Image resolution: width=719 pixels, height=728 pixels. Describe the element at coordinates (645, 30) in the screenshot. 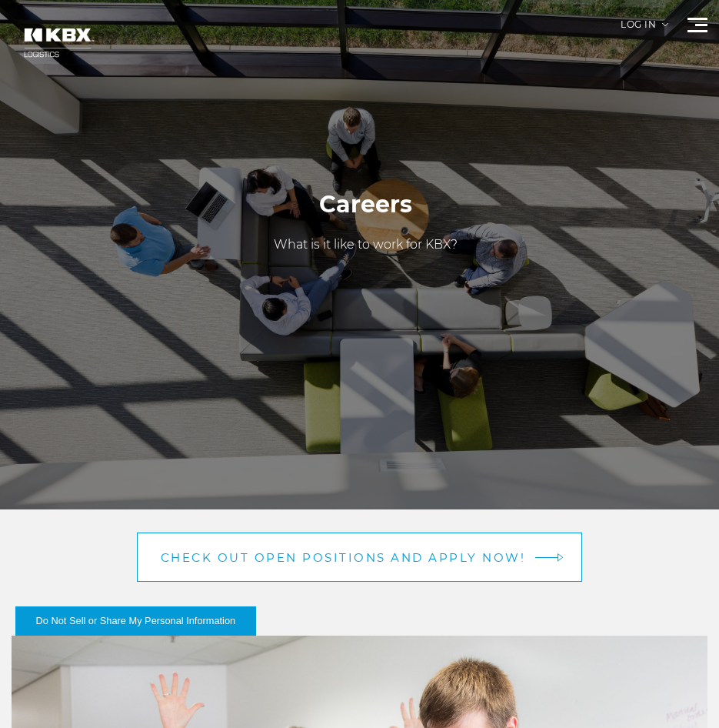

I see `div: Log in` at that location.